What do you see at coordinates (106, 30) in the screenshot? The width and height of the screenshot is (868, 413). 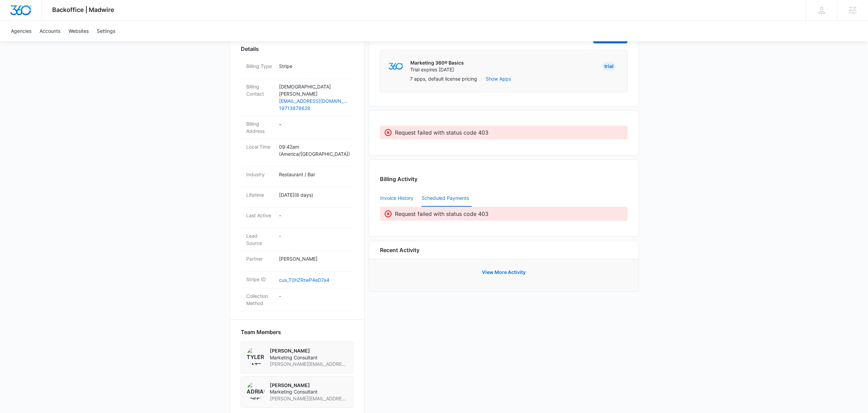 I see `a: Settings` at bounding box center [106, 30].